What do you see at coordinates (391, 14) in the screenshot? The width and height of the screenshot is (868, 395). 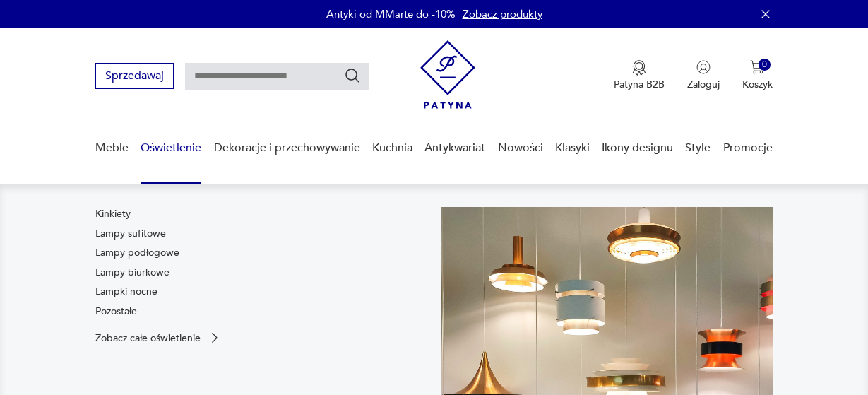 I see `p: Antyki od MMarte do -10%` at bounding box center [391, 14].